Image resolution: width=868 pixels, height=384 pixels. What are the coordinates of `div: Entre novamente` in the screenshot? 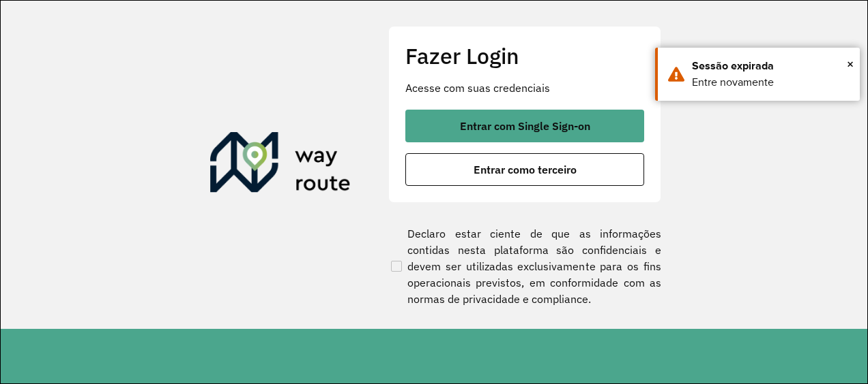 It's located at (771, 82).